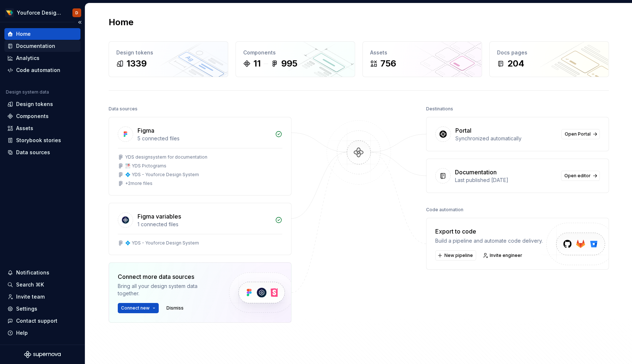 The image size is (632, 364). What do you see at coordinates (577, 176) in the screenshot?
I see `span: Open editor` at bounding box center [577, 176].